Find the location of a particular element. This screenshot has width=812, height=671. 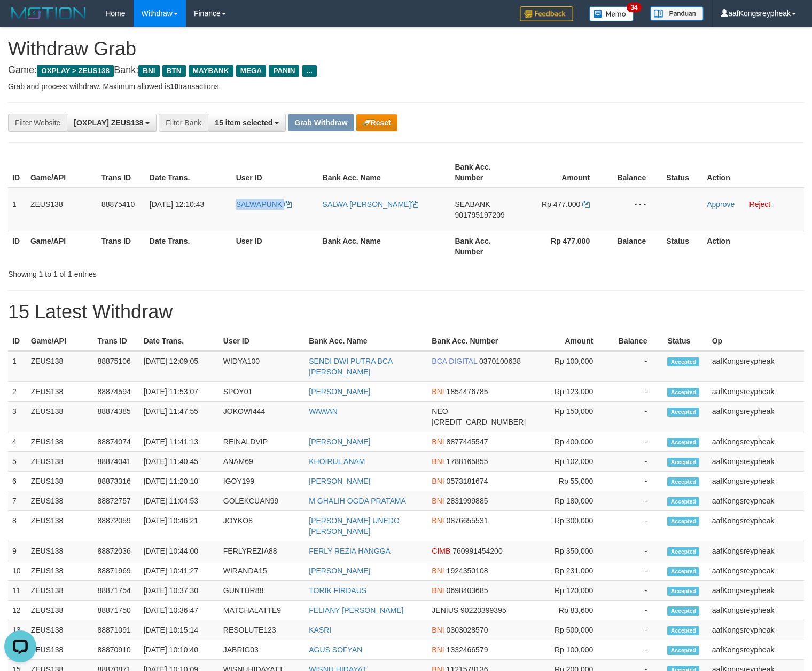

span: MEGA is located at coordinates (251, 71).